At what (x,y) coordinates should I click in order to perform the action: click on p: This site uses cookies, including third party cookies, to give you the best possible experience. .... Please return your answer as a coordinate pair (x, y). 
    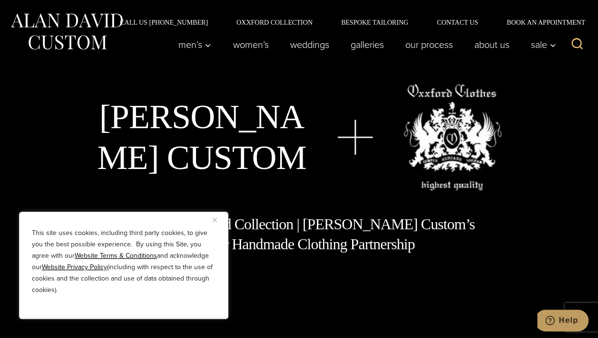
    Looking at the image, I should click on (124, 262).